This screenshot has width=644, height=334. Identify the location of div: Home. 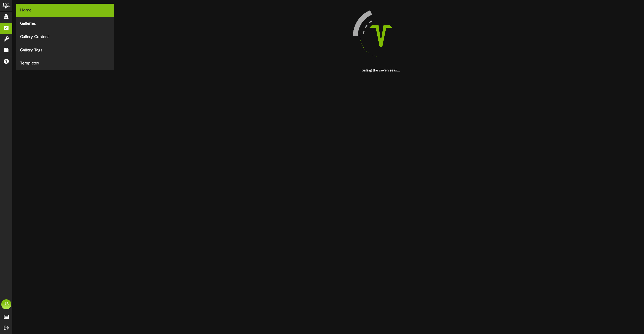
(65, 11).